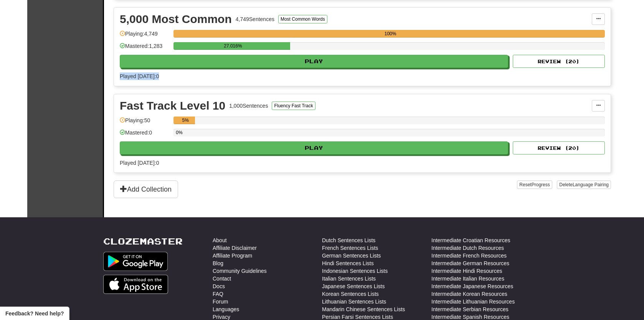 The width and height of the screenshot is (644, 320). What do you see at coordinates (239, 271) in the screenshot?
I see `a: Community Guidelines` at bounding box center [239, 271].